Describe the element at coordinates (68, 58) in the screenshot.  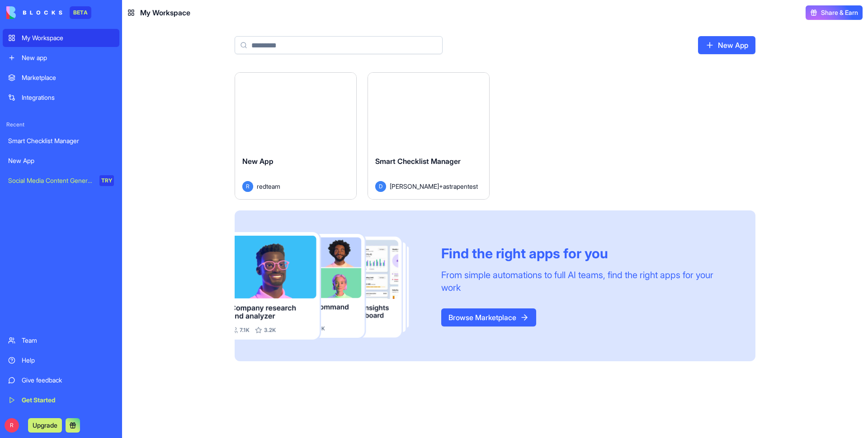
I see `div: New app` at that location.